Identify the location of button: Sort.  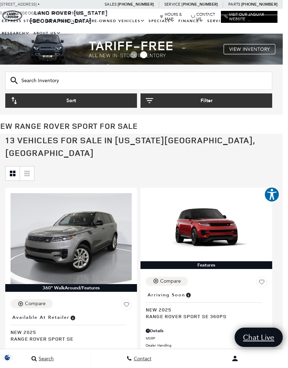
(71, 100).